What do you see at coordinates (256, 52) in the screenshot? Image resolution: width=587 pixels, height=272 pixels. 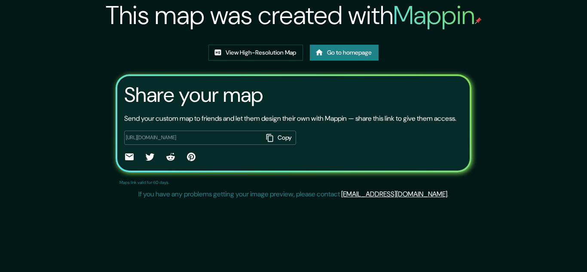 I see `a: View High-Resolution Map` at bounding box center [256, 52].